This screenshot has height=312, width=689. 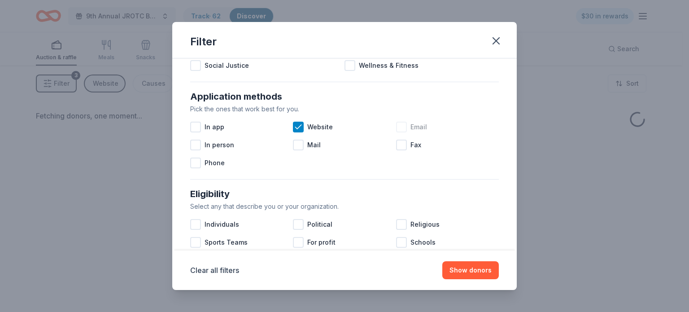 What do you see at coordinates (314, 145) in the screenshot?
I see `span: Mail` at bounding box center [314, 145].